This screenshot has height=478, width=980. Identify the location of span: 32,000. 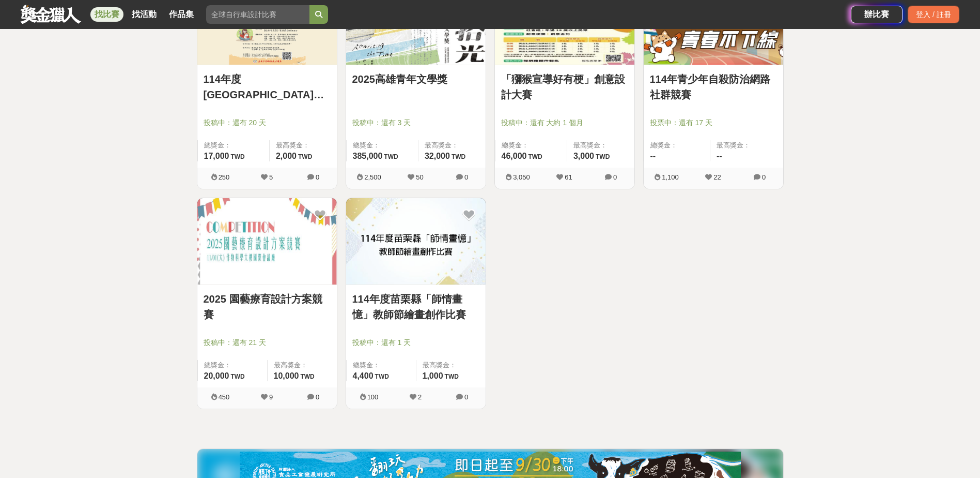
(437, 156).